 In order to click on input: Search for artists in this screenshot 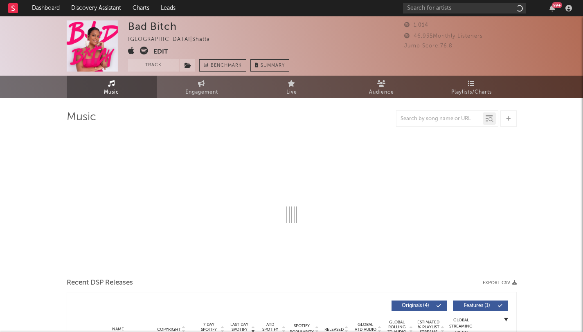, I will do `click(465, 8)`.